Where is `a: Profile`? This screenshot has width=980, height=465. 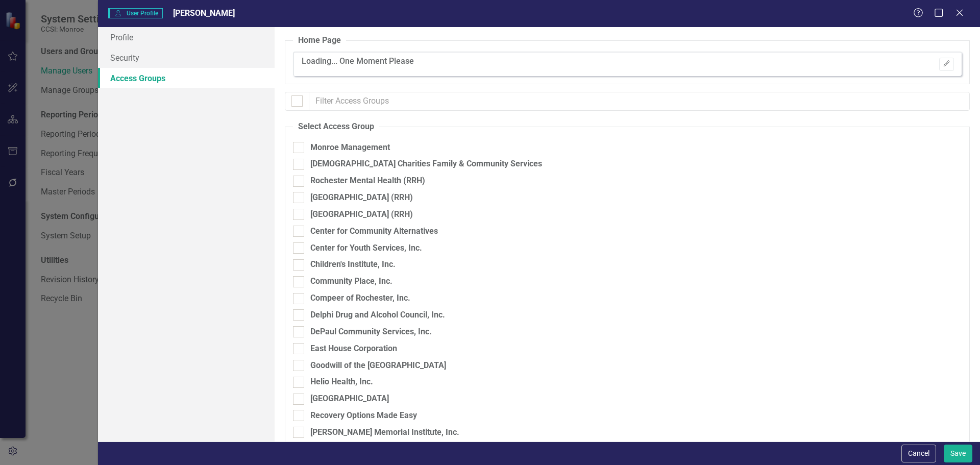
a: Profile is located at coordinates (187, 37).